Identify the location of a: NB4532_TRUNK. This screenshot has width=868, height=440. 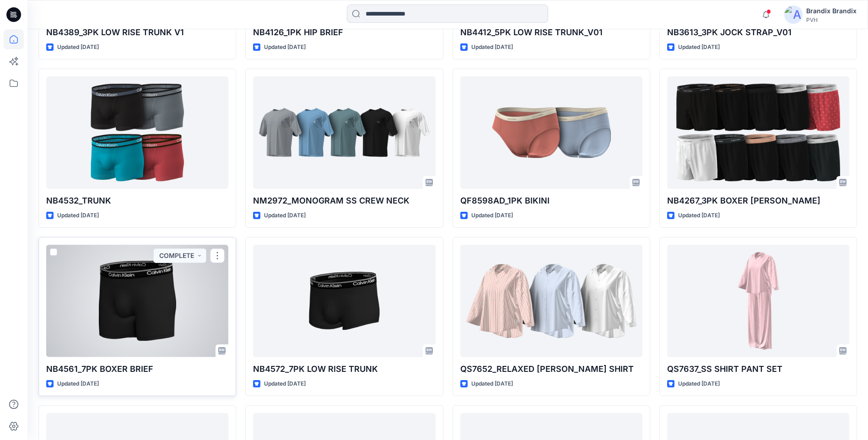
(137, 132).